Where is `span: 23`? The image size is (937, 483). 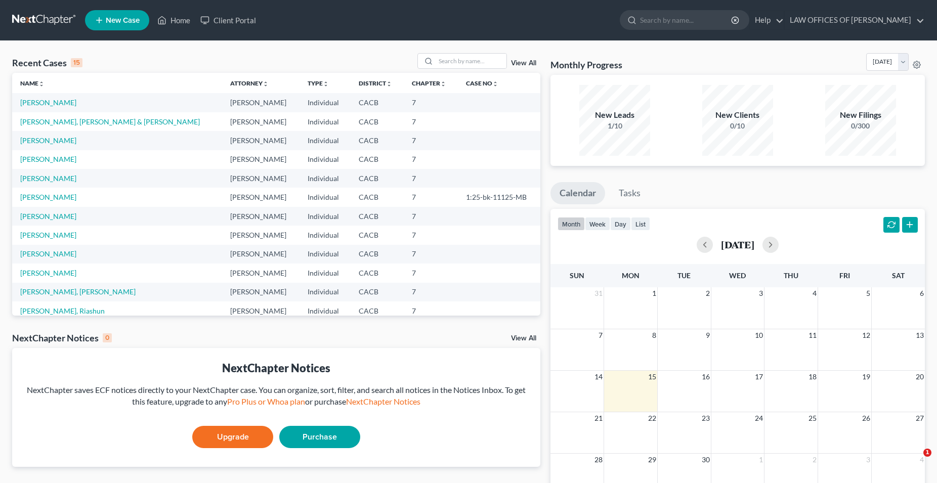 span: 23 is located at coordinates (706, 419).